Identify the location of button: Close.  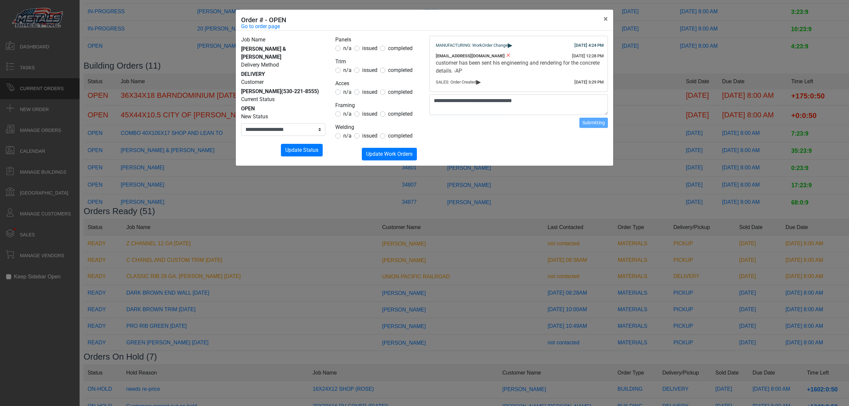
(606, 19).